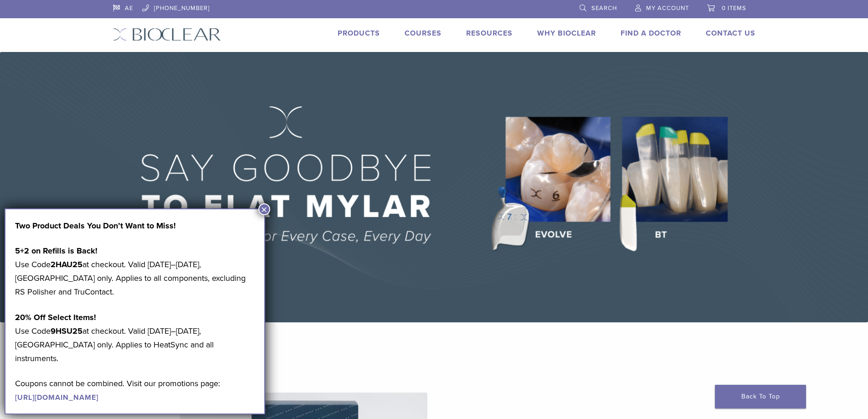 This screenshot has width=868, height=419. Describe the element at coordinates (668, 8) in the screenshot. I see `span: My Account` at that location.